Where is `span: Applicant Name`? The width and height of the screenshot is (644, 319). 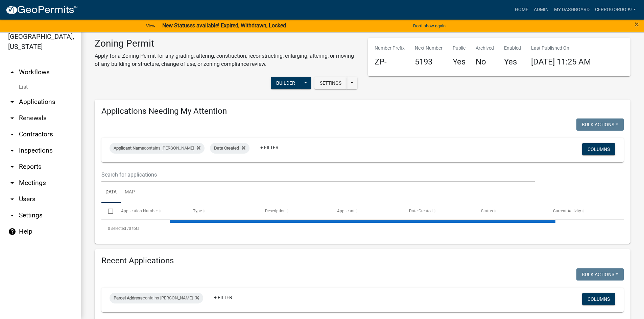 span: Applicant Name is located at coordinates (129, 148).